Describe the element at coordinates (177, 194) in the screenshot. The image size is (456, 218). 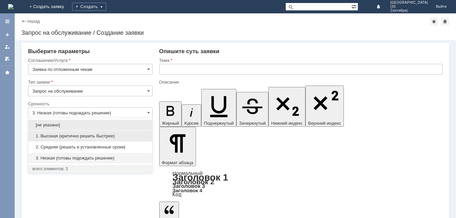
I see `a: Код` at that location.